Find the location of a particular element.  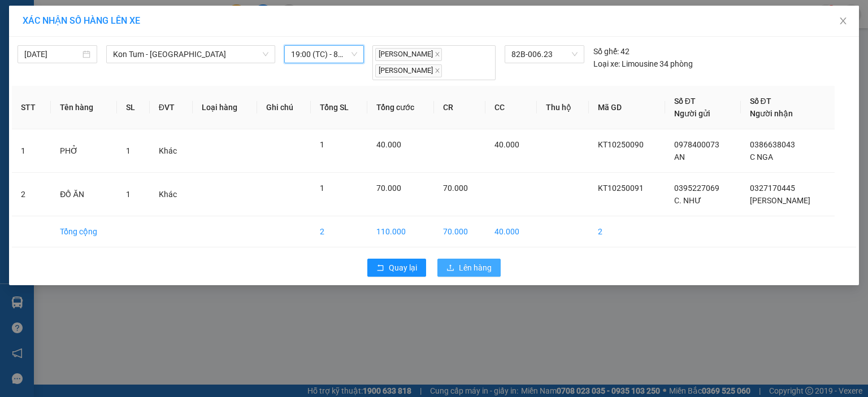

td: PHỞ is located at coordinates (84, 151).